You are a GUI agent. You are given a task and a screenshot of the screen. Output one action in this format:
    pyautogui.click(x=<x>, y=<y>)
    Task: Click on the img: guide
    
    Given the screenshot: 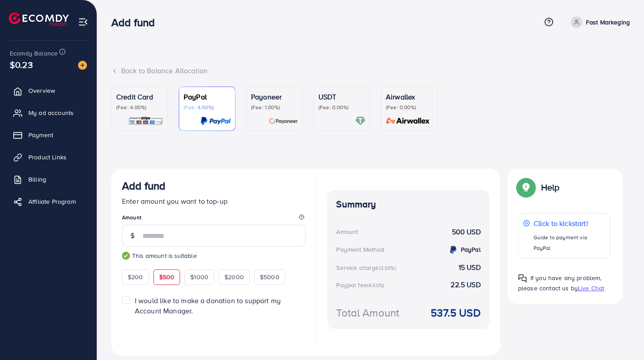 What is the action you would take?
    pyautogui.click(x=126, y=255)
    